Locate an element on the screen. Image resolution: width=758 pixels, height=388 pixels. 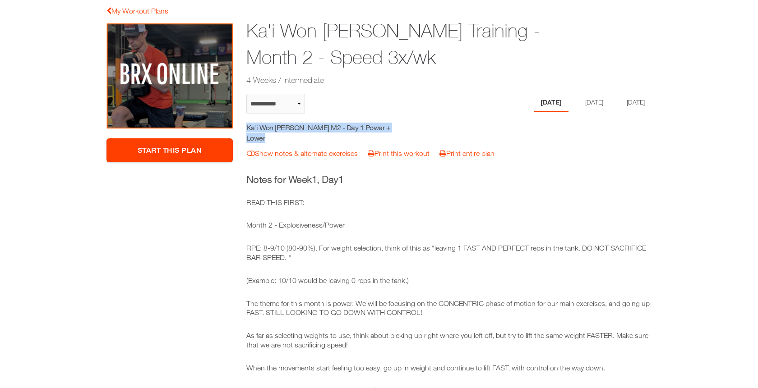
a: Print this workout is located at coordinates (398, 153).